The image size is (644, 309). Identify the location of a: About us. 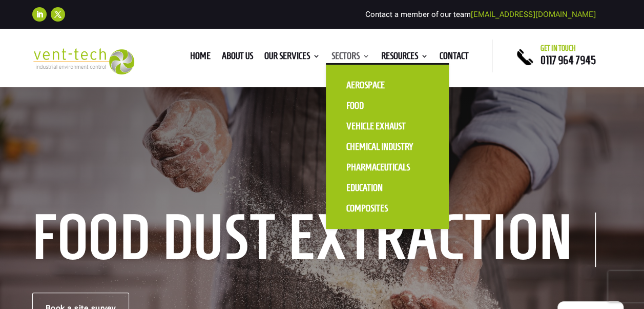
(238, 58).